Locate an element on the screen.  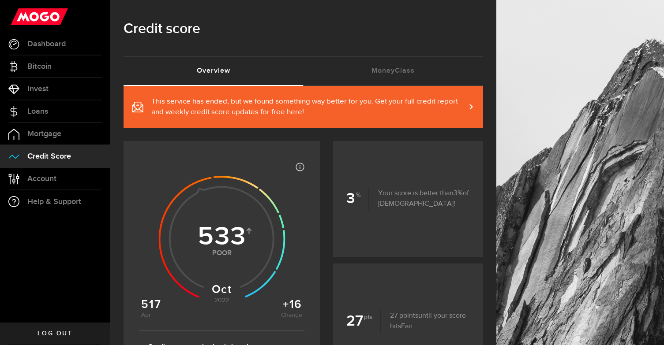
span: Dashboard is located at coordinates (46, 44).